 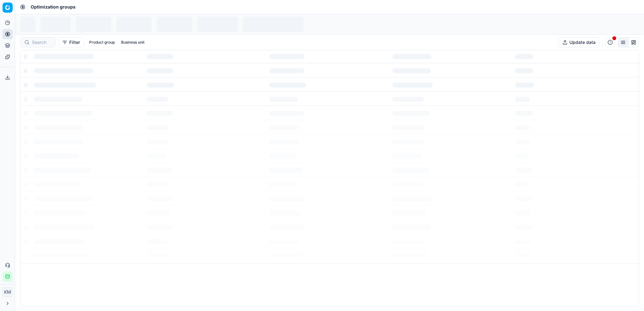 I want to click on button: Business unit, so click(x=133, y=43).